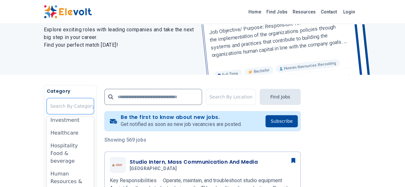  What do you see at coordinates (349, 12) in the screenshot?
I see `a: Login` at bounding box center [349, 12].